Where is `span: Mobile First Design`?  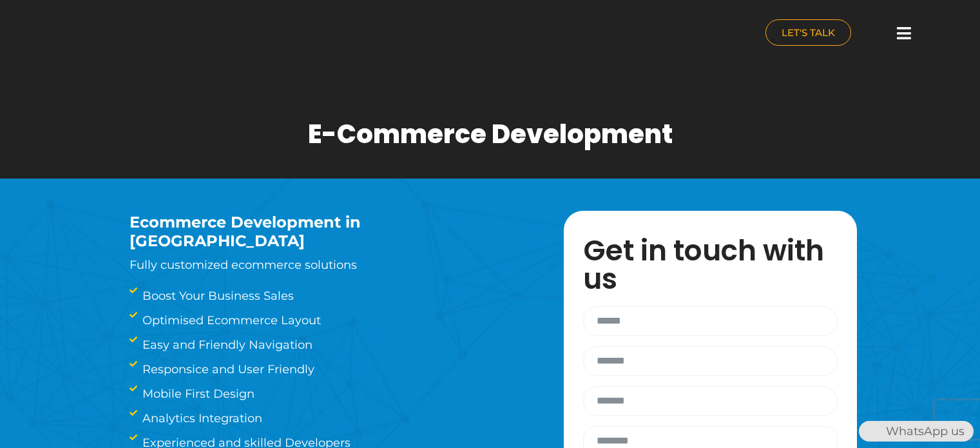
span: Mobile First Design is located at coordinates (196, 394).